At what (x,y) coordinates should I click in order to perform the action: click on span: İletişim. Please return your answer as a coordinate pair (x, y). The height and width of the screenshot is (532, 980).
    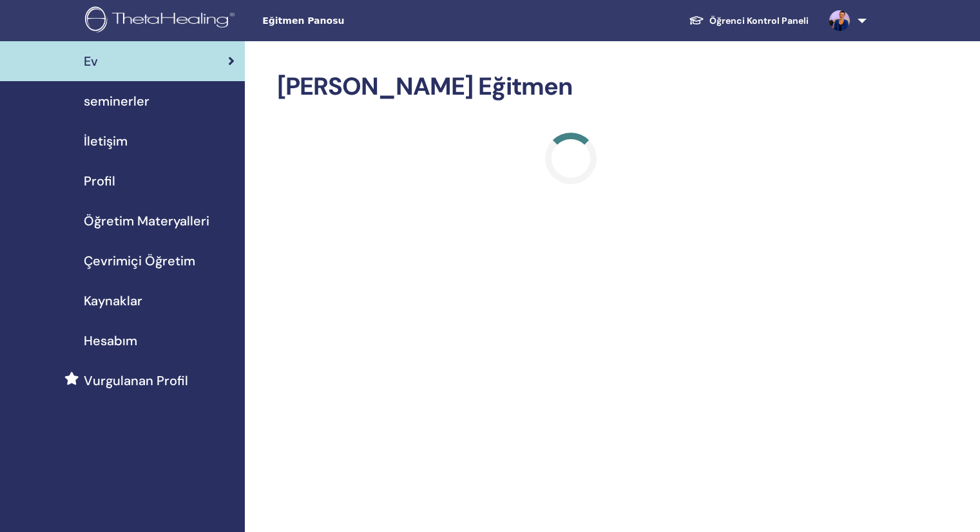
    Looking at the image, I should click on (105, 141).